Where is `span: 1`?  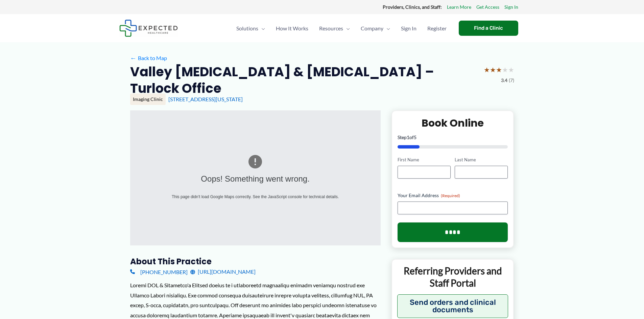
span: 1 is located at coordinates (408, 137).